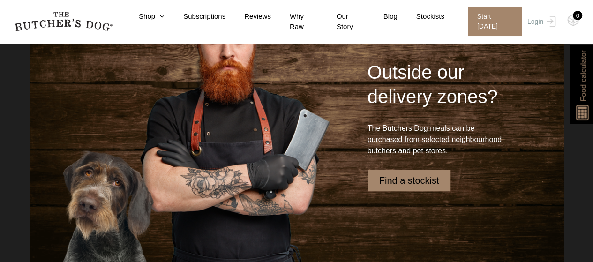  What do you see at coordinates (381, 16) in the screenshot?
I see `a: Blog` at bounding box center [381, 16].